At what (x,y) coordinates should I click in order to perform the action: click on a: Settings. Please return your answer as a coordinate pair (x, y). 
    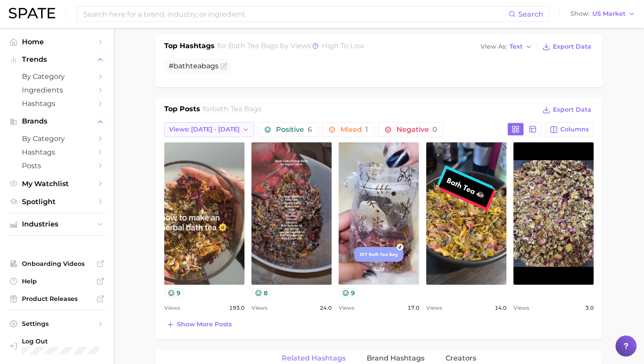
    Looking at the image, I should click on (57, 324).